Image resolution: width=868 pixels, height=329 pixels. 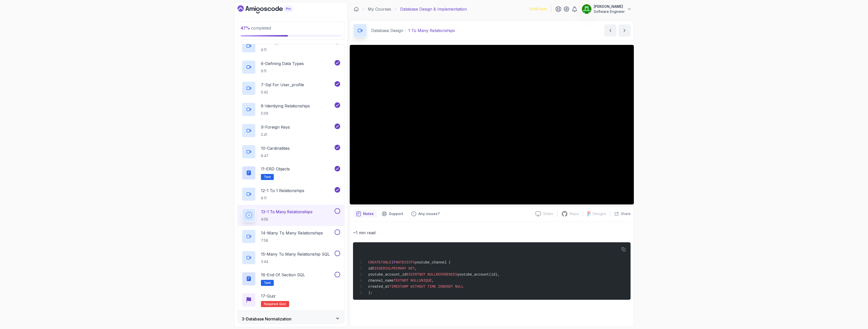 What do you see at coordinates (399, 263) in the screenshot?
I see `span: NOT` at bounding box center [399, 263].